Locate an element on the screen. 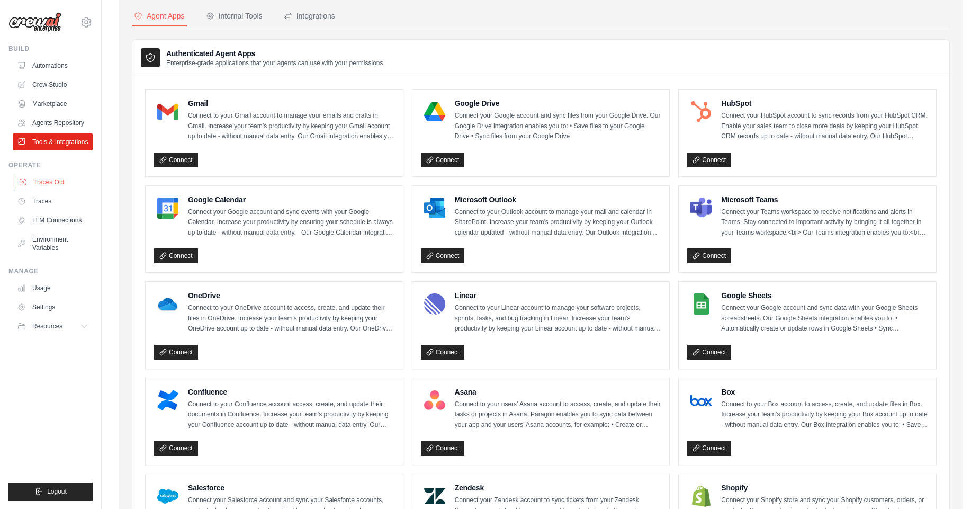  h3: Authenticated Agent Apps is located at coordinates (275, 54).